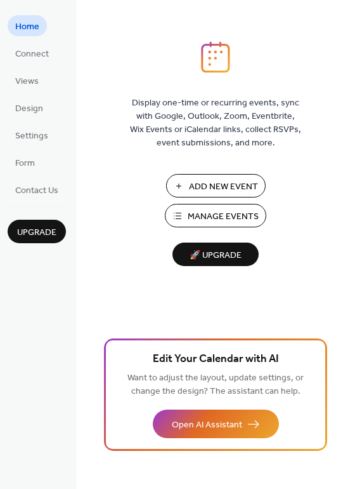  What do you see at coordinates (216, 57) in the screenshot?
I see `img: logo_icon.svg` at bounding box center [216, 57].